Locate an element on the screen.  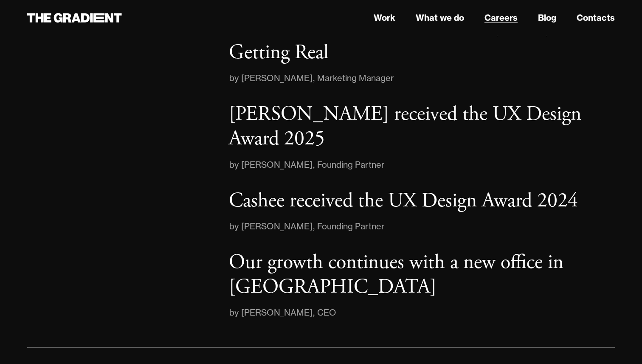
a: Careers is located at coordinates (501, 18).